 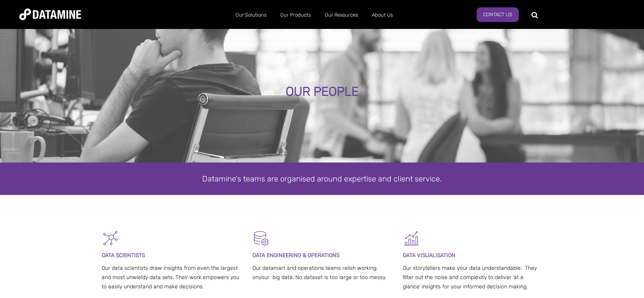 I want to click on span: Datamine's teams are organised around expertise and client service., so click(x=322, y=178).